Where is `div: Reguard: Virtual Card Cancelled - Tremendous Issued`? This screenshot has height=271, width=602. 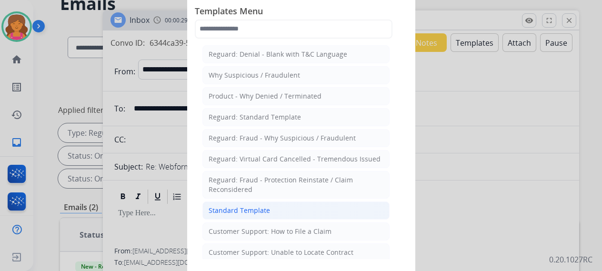
div: Reguard: Virtual Card Cancelled - Tremendous Issued is located at coordinates (294, 159).